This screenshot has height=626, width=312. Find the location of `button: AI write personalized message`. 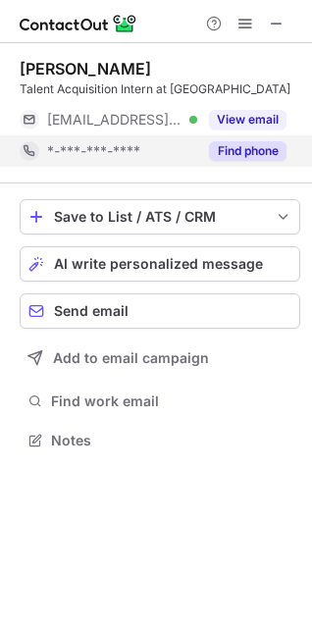

button: AI write personalized message is located at coordinates (160, 264).